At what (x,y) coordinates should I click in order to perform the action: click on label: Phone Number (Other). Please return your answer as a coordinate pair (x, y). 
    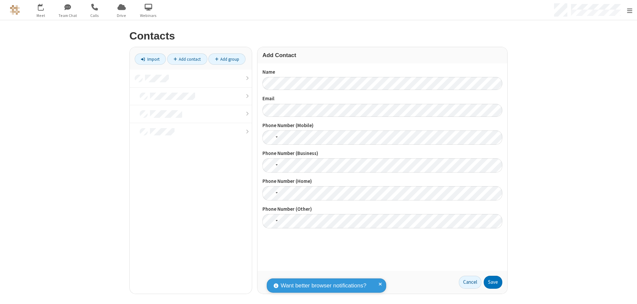
    Looking at the image, I should click on (382, 209).